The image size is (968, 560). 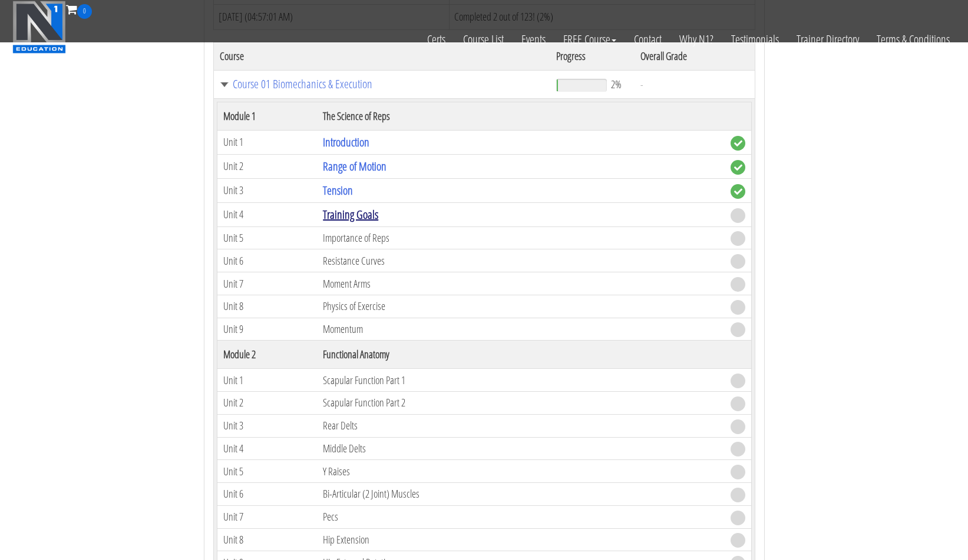 I want to click on a: Course 01 Biomechanics & Execution, so click(x=382, y=84).